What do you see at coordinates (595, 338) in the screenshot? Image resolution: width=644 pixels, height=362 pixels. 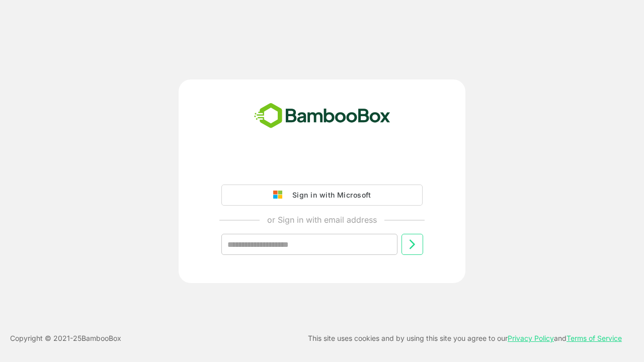 I see `a: Terms of Service` at bounding box center [595, 338].